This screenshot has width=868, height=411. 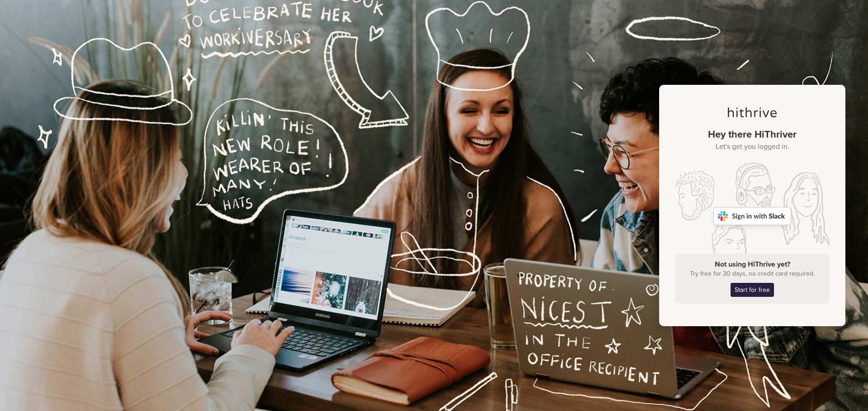 I want to click on h4: Not using HiThrive yet?, so click(x=752, y=265).